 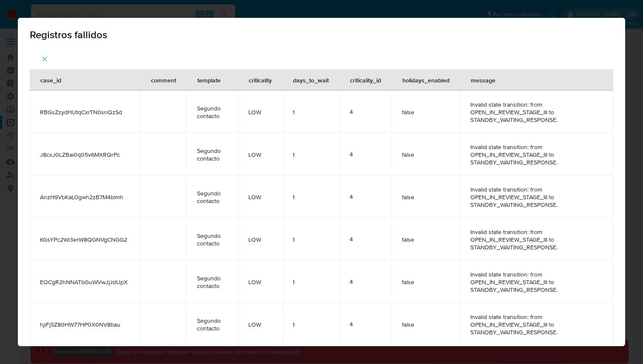 I want to click on div: criticality, so click(x=260, y=80).